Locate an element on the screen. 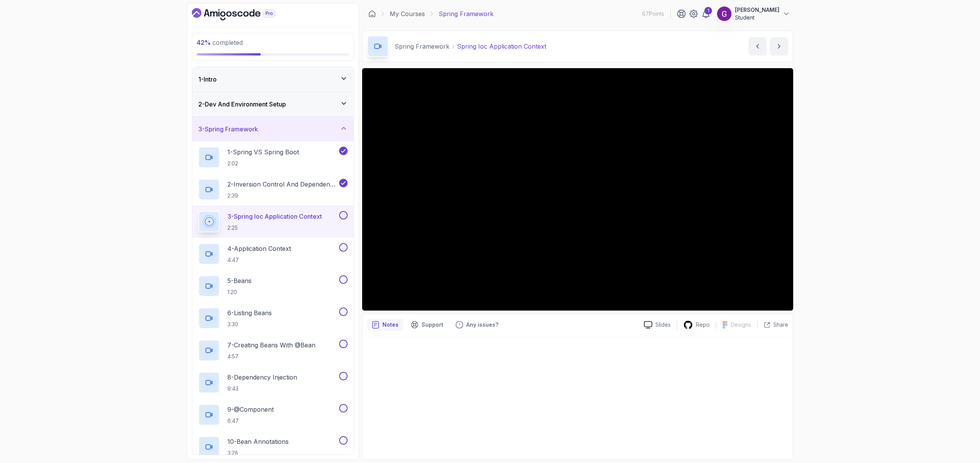 Image resolution: width=980 pixels, height=463 pixels. button: 9-@Component6:47 is located at coordinates (273, 415).